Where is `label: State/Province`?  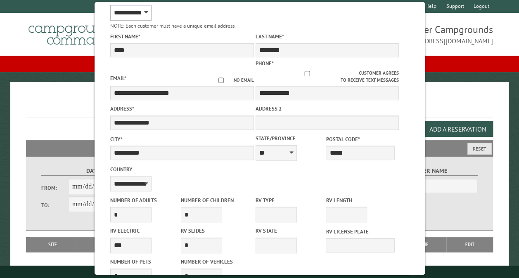
label: State/Province is located at coordinates (289, 138).